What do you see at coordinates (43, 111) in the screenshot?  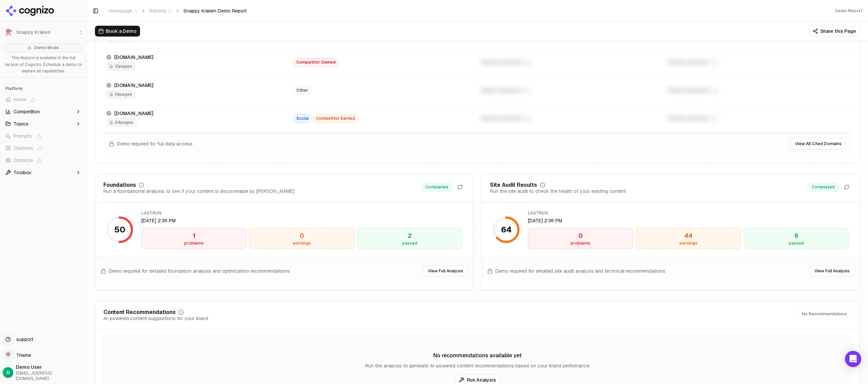 I see `button: Competition` at bounding box center [43, 111].